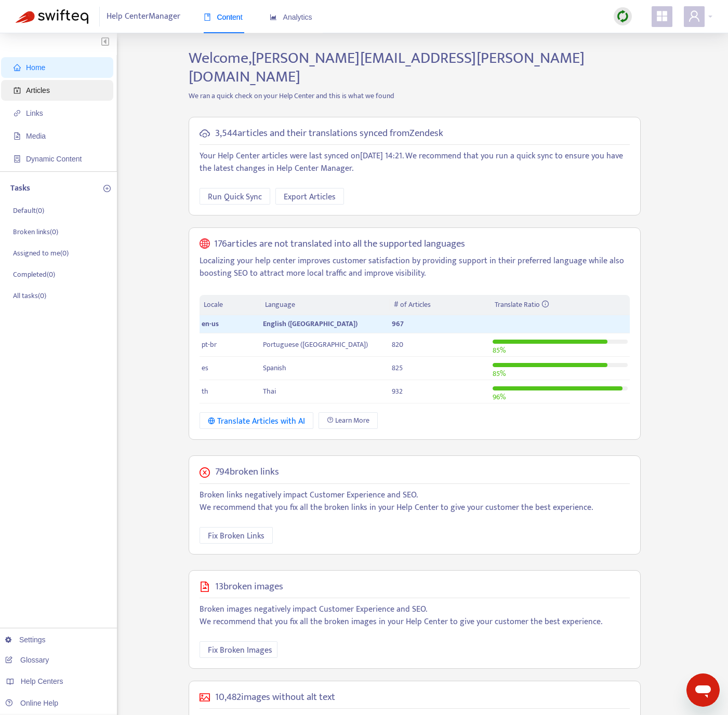  Describe the element at coordinates (204, 244) in the screenshot. I see `span: global` at that location.